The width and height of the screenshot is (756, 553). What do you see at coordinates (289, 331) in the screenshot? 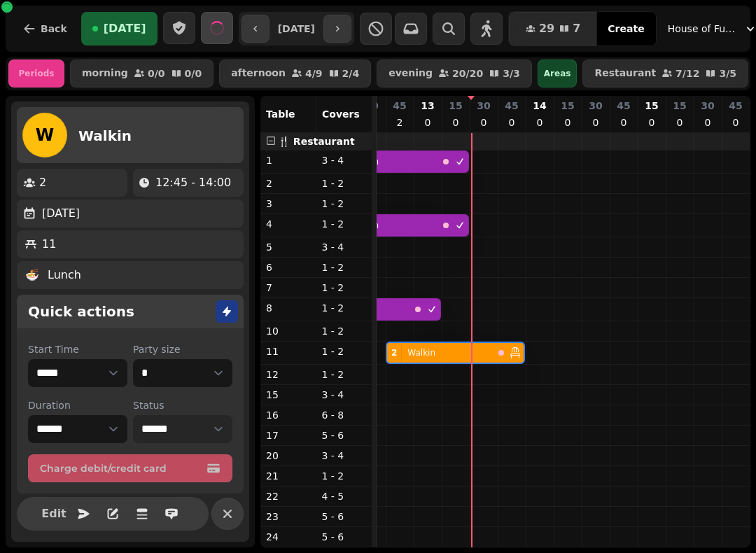
I see `p: 10` at bounding box center [289, 331].